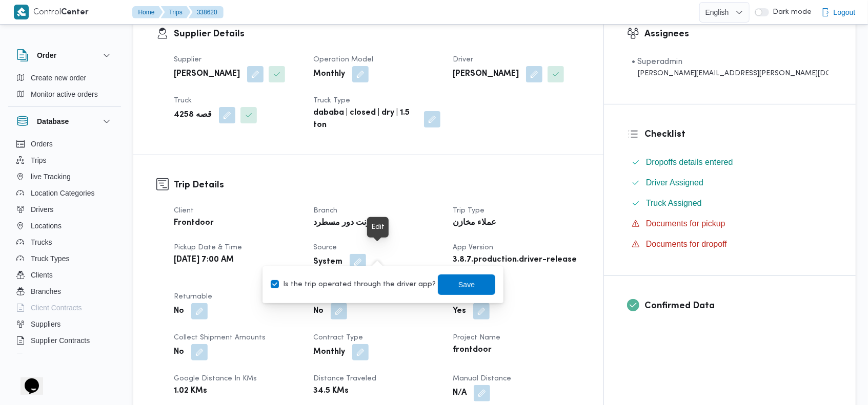  Describe the element at coordinates (475, 224) in the screenshot. I see `b: عملاء مخازن` at that location.